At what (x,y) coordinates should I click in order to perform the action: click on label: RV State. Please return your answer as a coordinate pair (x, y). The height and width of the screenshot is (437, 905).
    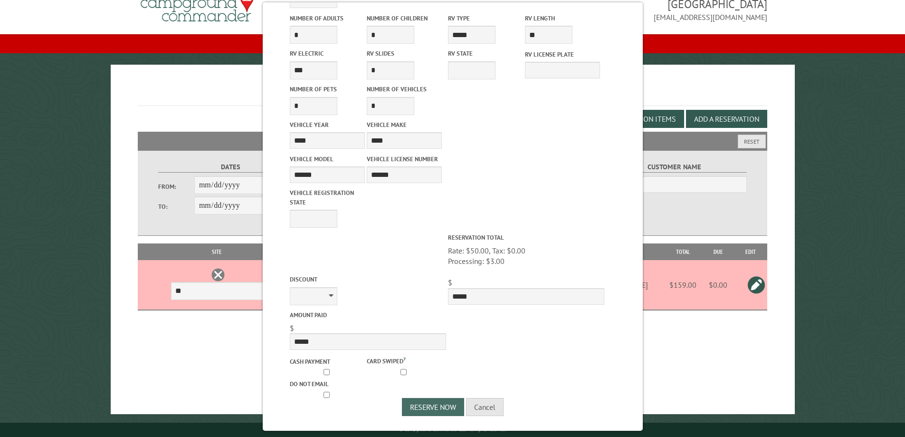
    Looking at the image, I should click on (486, 53).